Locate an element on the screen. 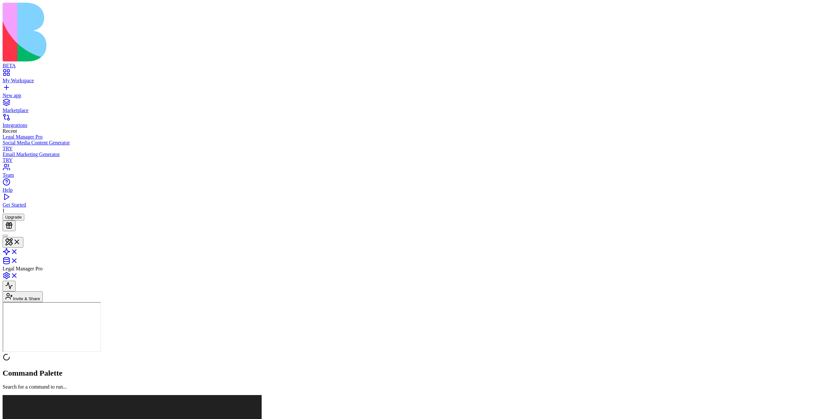 The image size is (829, 419). a: My Workspace is located at coordinates (415, 78).